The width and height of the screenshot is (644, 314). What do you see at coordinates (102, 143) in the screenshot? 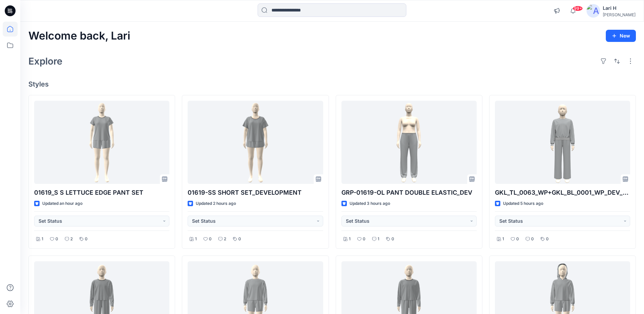
I see `a: 01619_S S LETTUCE EDGE PANT SET` at bounding box center [102, 143].